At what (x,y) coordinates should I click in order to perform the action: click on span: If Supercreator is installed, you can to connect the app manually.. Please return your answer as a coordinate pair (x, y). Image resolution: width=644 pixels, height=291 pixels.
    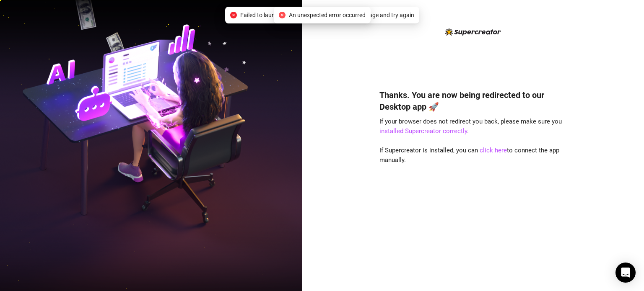
    Looking at the image, I should click on (469, 155).